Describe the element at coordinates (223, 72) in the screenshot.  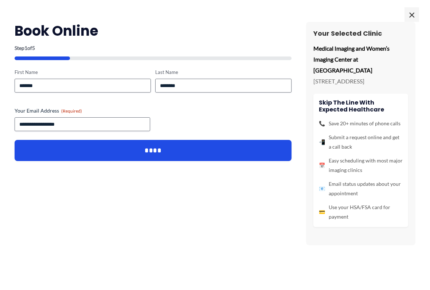
I see `label: Last Name` at that location.